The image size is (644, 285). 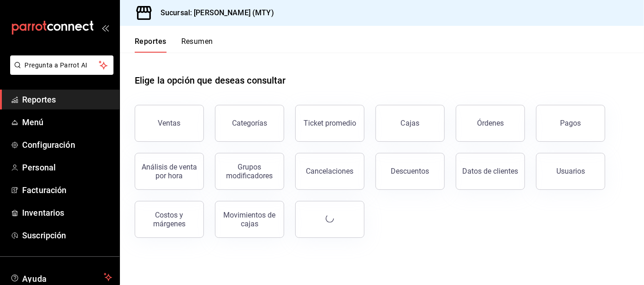 I want to click on span: Configuración, so click(x=67, y=145).